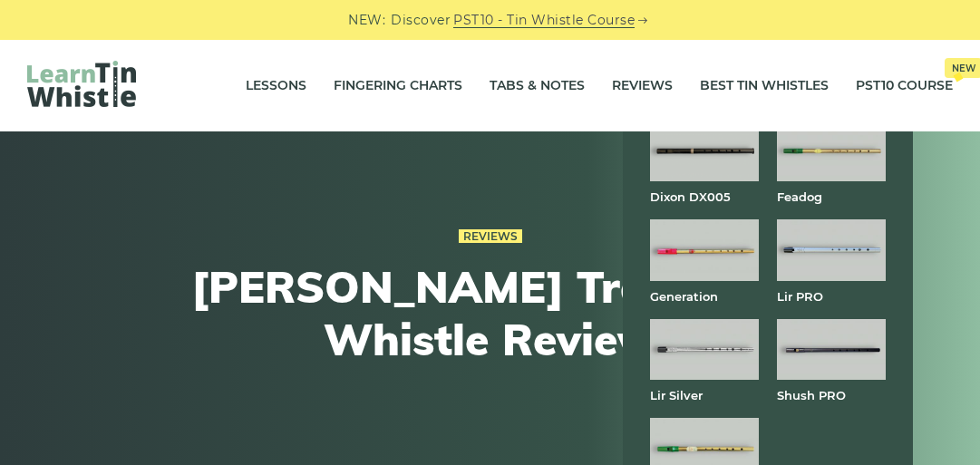 Image resolution: width=980 pixels, height=465 pixels. What do you see at coordinates (705, 250) in the screenshot?
I see `img: Generation brass tin whistle full front view` at bounding box center [705, 250].